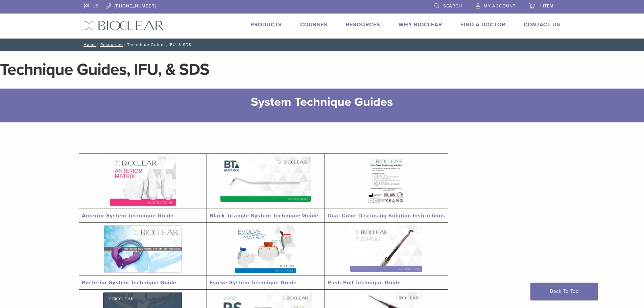  I want to click on a: Courses, so click(313, 25).